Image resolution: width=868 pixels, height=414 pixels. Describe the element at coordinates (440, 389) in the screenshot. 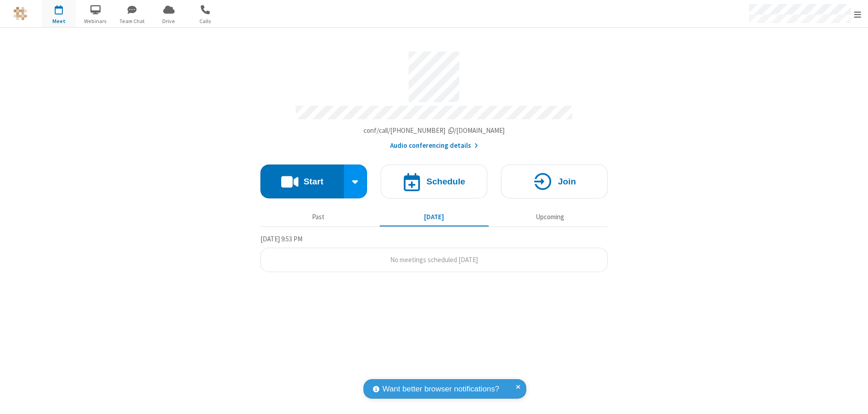

I see `span: Want better browser notifications?` at that location.